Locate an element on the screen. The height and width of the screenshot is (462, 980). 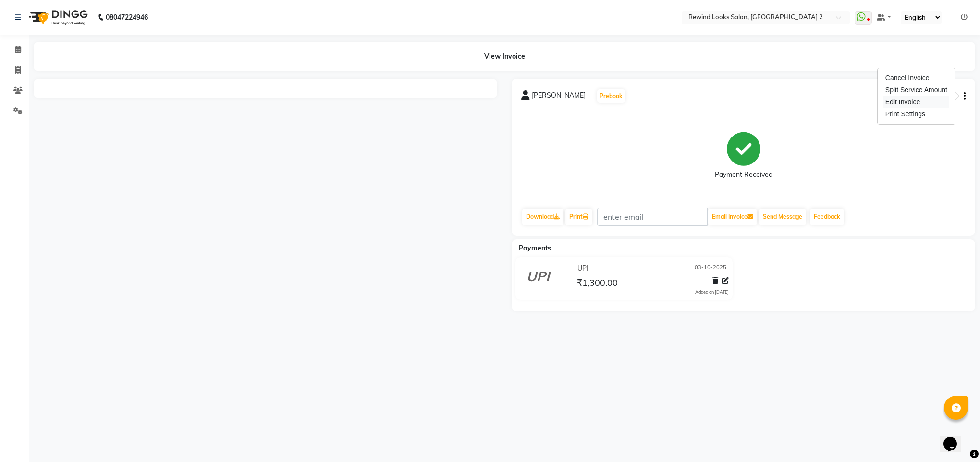
button: Prebook is located at coordinates (611, 96).